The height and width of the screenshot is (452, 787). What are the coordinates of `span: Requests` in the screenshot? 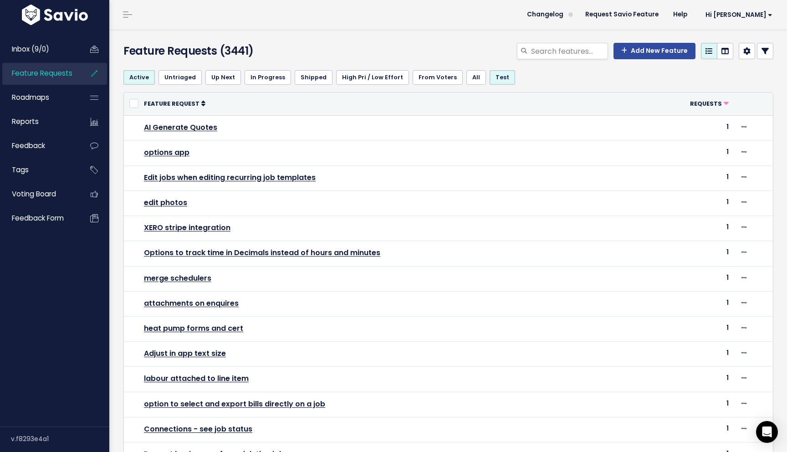 It's located at (706, 103).